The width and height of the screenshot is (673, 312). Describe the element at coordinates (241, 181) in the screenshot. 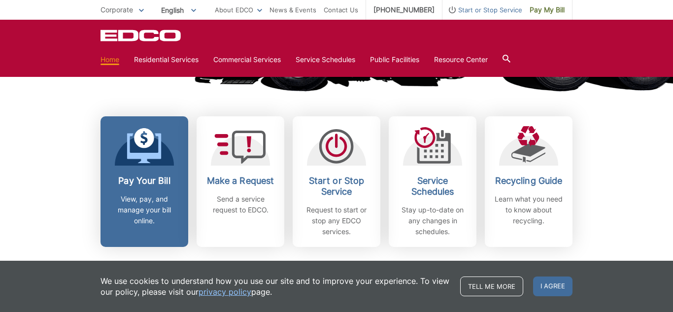

I see `a: Make a Request Send a service request to EDCO.` at that location.